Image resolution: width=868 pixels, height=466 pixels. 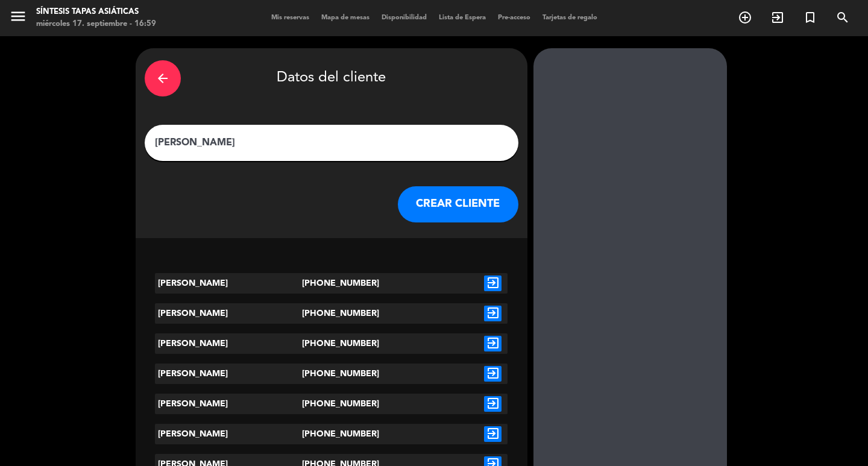 What do you see at coordinates (570, 18) in the screenshot?
I see `span: Tarjetas de regalo` at bounding box center [570, 18].